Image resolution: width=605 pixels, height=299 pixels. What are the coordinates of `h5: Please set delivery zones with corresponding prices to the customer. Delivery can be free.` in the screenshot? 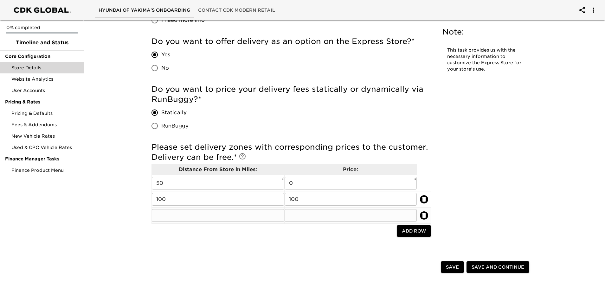 It's located at (291, 152).